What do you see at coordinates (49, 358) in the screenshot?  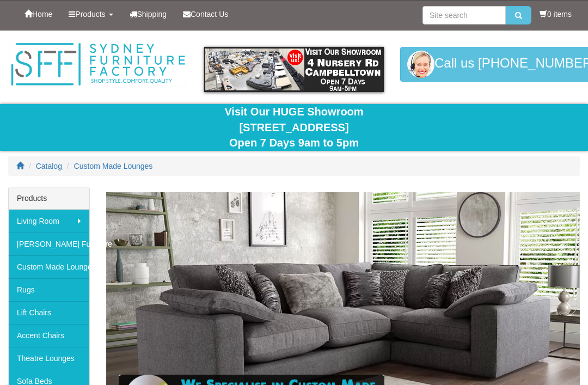 I see `a: Theatre Lounges` at bounding box center [49, 358].